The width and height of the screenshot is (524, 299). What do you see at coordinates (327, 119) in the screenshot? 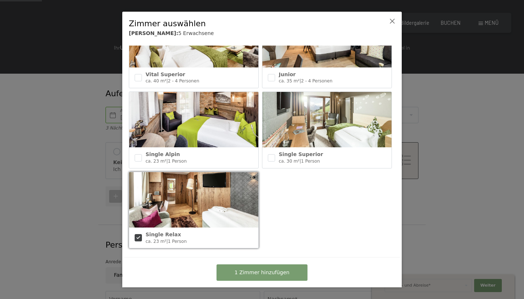
I see `img: Single Superior` at bounding box center [327, 119].